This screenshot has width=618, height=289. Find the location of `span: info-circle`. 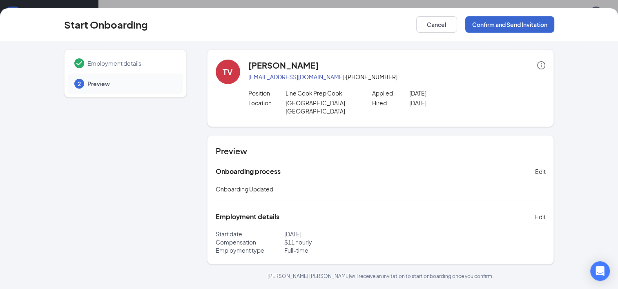

span: info-circle is located at coordinates (541, 65).